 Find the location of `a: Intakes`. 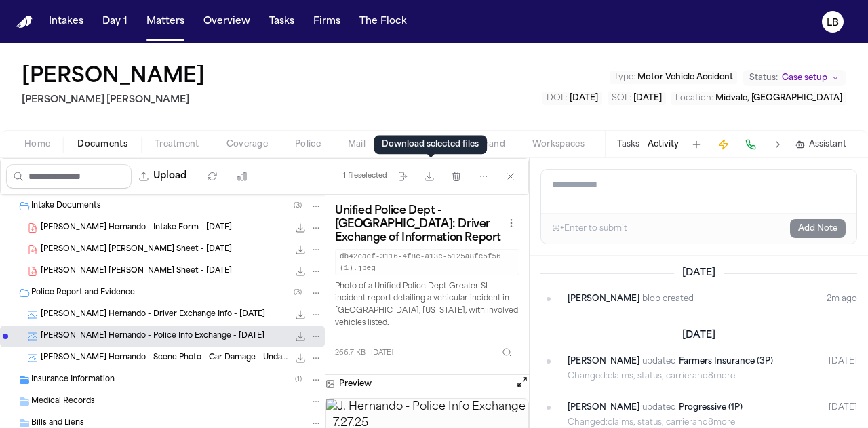

a: Intakes is located at coordinates (65, 22).